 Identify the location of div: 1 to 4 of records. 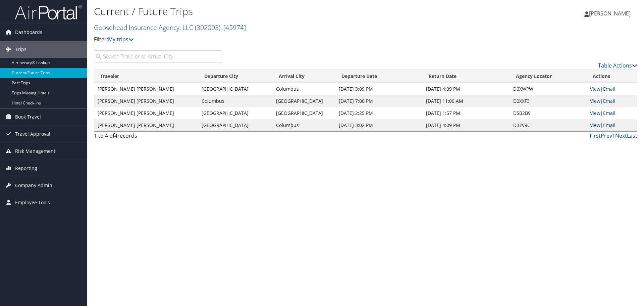
(158, 137).